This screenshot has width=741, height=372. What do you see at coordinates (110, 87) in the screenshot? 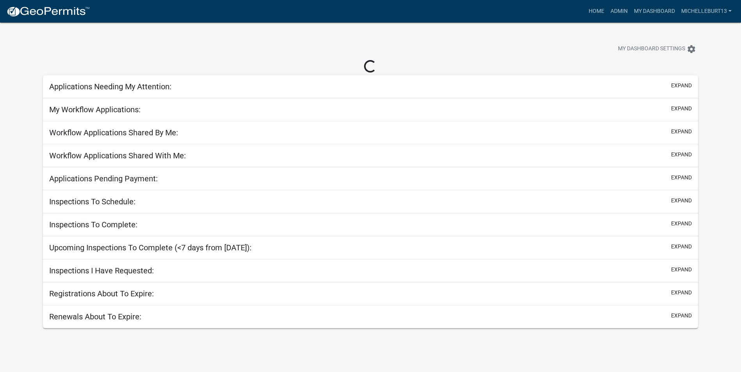
I see `h5: Applications Needing My Attention:` at bounding box center [110, 87].